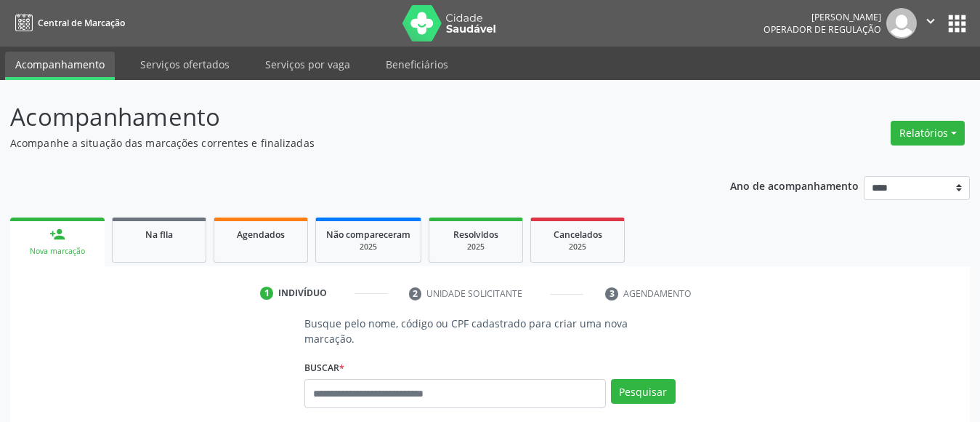  Describe the element at coordinates (261, 234) in the screenshot. I see `span: Agendados` at that location.